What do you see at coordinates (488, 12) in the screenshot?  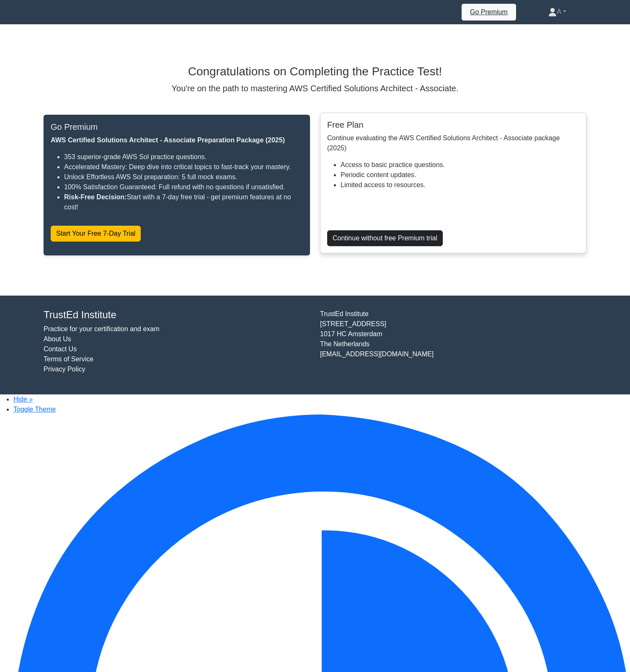 I see `a: Go Premium` at bounding box center [488, 12].